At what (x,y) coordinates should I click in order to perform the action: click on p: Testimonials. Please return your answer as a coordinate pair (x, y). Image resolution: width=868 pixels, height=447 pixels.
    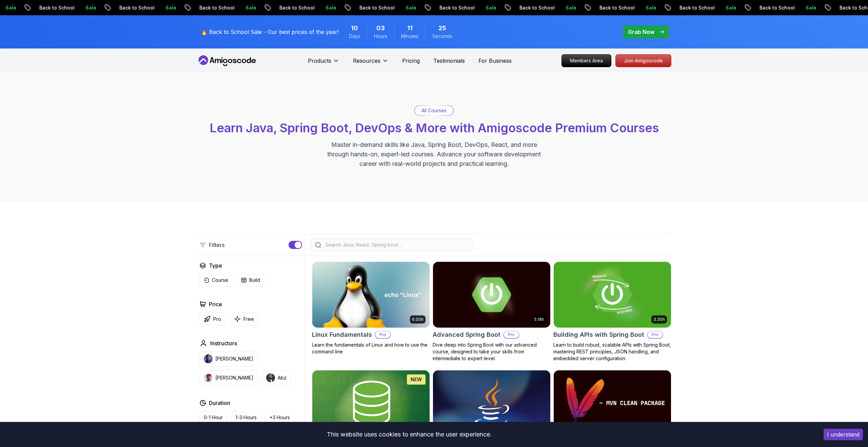
    Looking at the image, I should click on (449, 61).